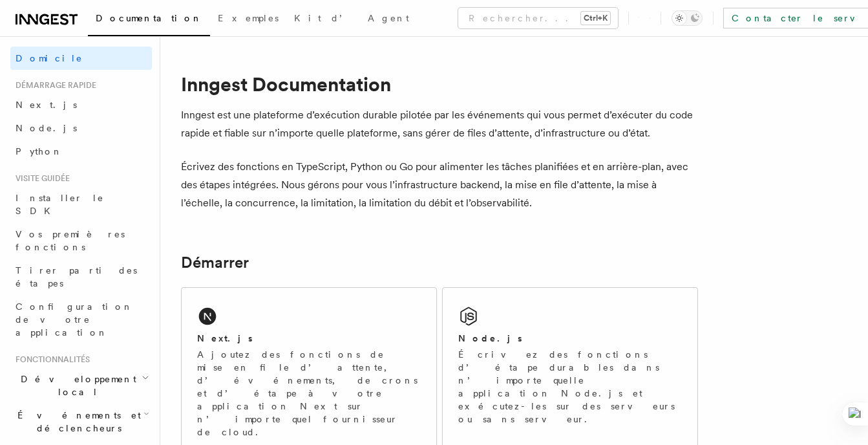 This screenshot has height=445, width=868. I want to click on span: Démarrage rapide, so click(53, 85).